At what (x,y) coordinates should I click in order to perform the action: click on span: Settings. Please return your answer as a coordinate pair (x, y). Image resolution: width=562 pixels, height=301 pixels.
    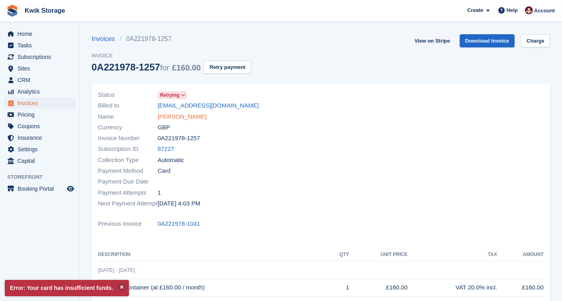
    Looking at the image, I should click on (41, 149).